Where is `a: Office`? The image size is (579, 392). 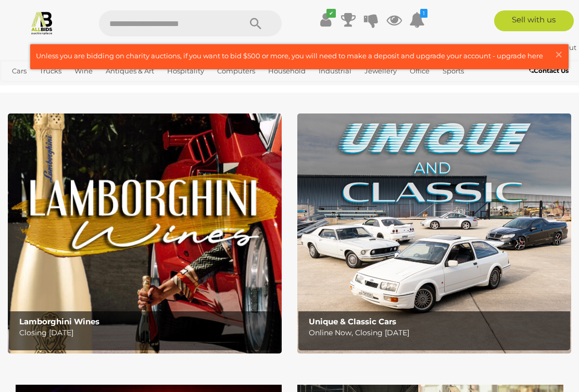
a: Office is located at coordinates (420, 71).